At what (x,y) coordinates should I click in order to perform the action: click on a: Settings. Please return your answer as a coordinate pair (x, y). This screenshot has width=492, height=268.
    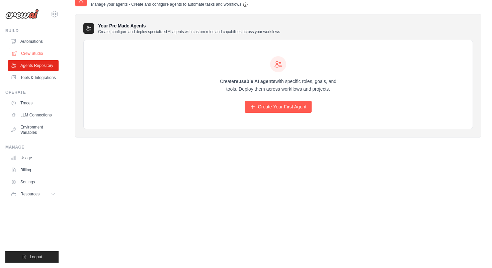
    Looking at the image, I should click on (33, 182).